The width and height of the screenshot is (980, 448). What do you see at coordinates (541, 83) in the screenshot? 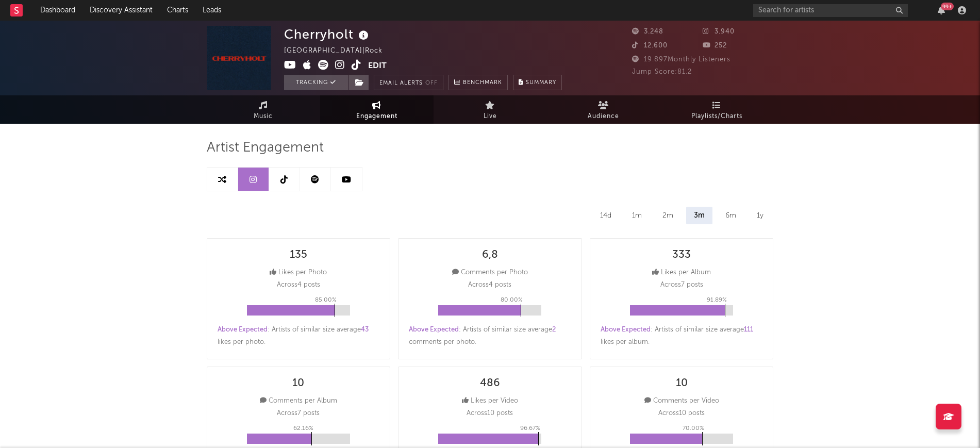
I see `span: Summary` at bounding box center [541, 83].